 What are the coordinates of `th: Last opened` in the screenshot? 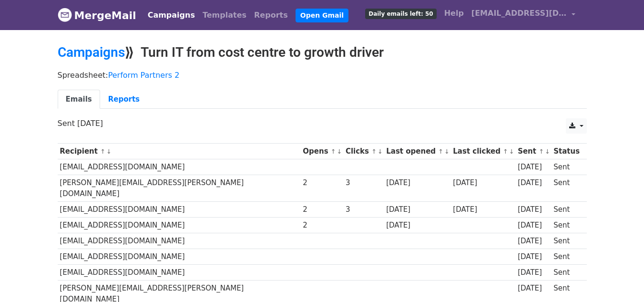 It's located at (417, 151).